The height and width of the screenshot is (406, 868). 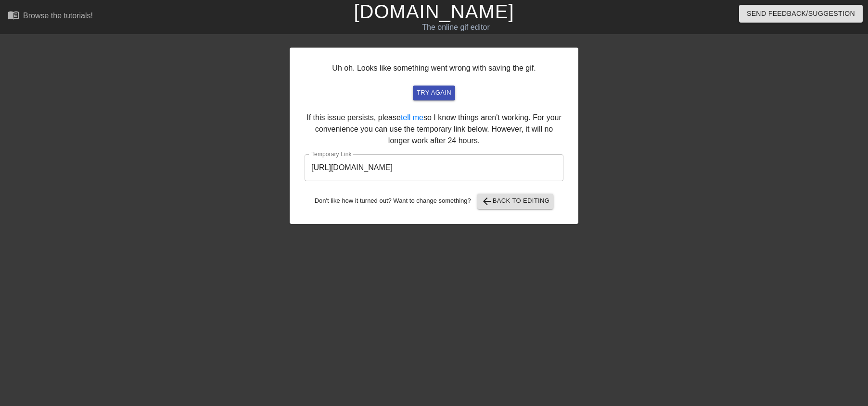 I want to click on a: Browse the tutorials!, so click(x=50, y=16).